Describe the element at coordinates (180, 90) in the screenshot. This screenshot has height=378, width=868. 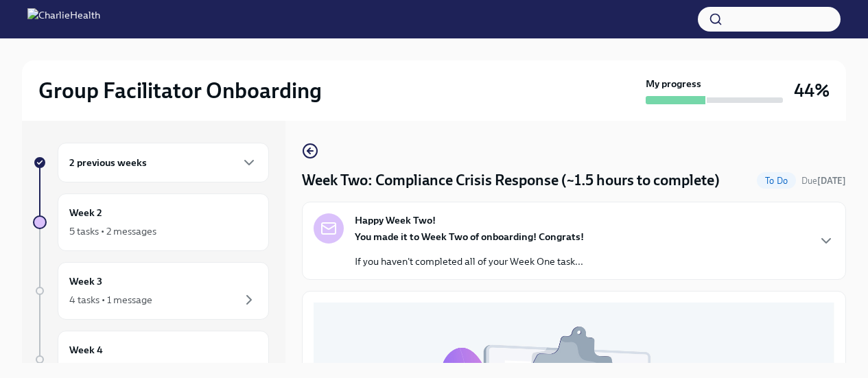
I see `h2: Group Facilitator Onboarding` at that location.